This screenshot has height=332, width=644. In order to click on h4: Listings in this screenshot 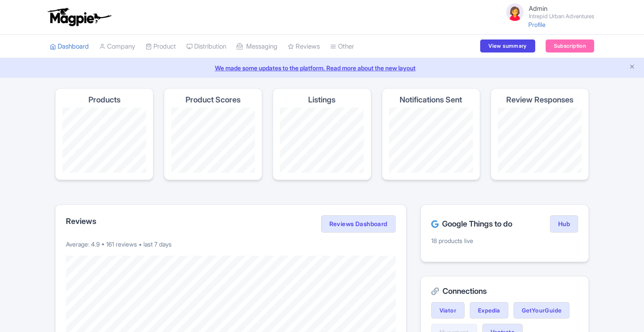, I will do `click(321, 100)`.